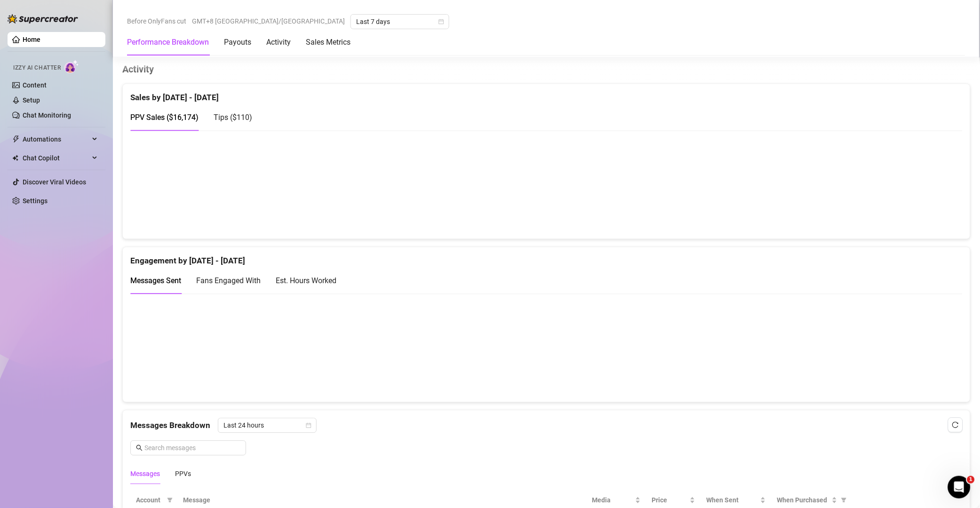 The image size is (980, 508). I want to click on span: 1, so click(971, 480).